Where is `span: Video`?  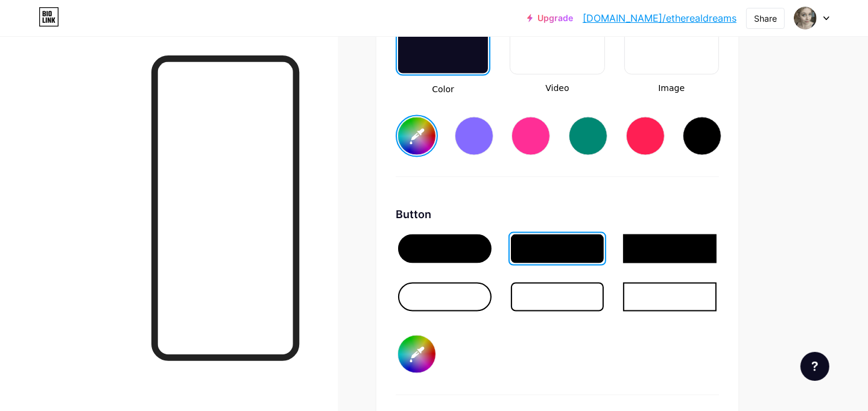 span: Video is located at coordinates (557, 88).